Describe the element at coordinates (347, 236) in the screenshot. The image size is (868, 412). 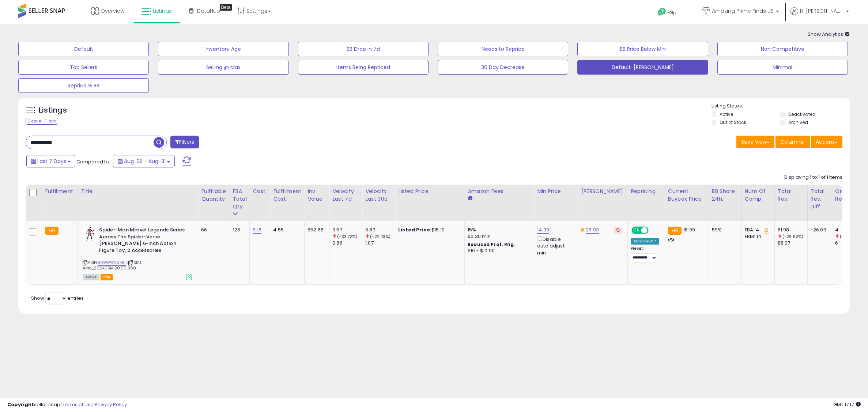
I see `small: (-33.72%)` at that location.